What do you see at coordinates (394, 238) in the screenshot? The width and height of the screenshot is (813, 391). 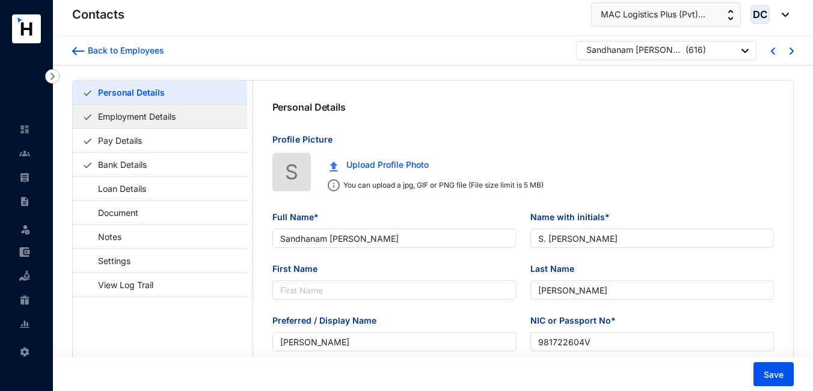 I see `input: Full Name*` at bounding box center [394, 238].